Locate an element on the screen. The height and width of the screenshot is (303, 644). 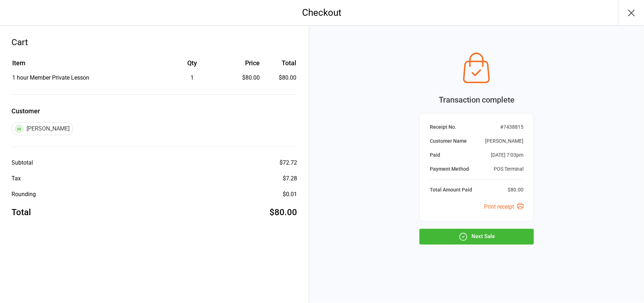
div: Total is located at coordinates (21, 213).